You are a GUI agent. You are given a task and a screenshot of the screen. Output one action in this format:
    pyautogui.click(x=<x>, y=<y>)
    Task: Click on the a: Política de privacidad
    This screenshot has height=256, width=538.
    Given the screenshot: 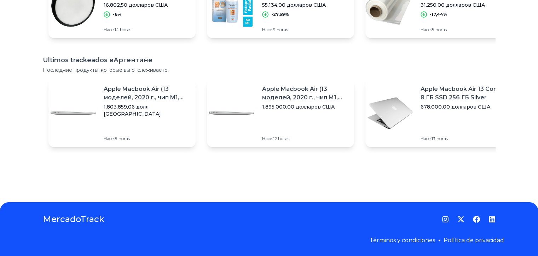 What is the action you would take?
    pyautogui.click(x=474, y=240)
    